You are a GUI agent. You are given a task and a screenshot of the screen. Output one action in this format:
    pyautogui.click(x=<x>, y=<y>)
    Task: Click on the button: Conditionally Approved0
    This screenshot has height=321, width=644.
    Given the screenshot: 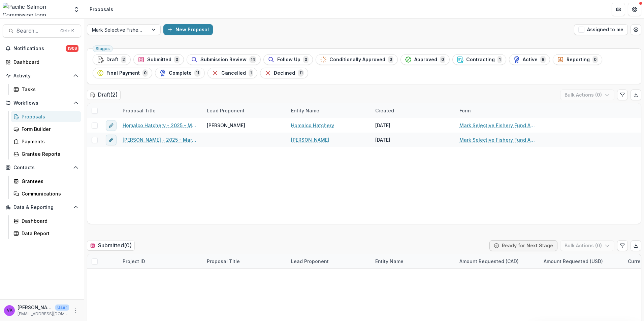 What is the action you would take?
    pyautogui.click(x=356, y=60)
    